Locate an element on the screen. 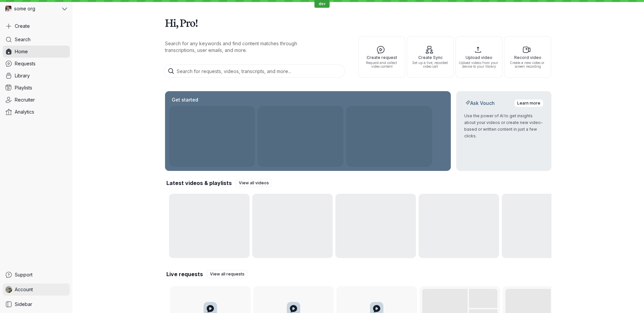  input: Search for requests, videos, transcripts, and more... is located at coordinates (254, 71).